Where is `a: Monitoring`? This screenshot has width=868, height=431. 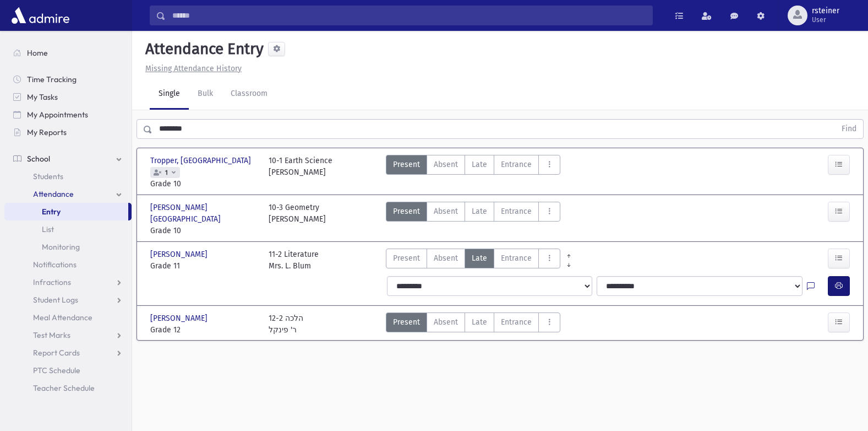 a: Monitoring is located at coordinates (68, 247).